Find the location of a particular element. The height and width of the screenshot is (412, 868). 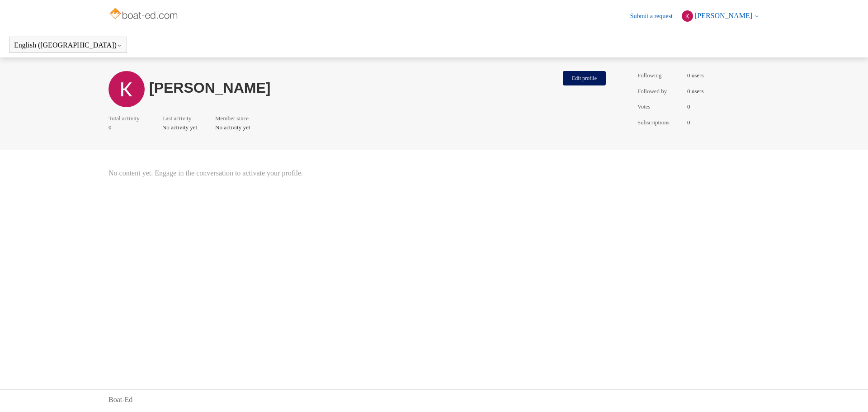

span: Following is located at coordinates (660, 76).